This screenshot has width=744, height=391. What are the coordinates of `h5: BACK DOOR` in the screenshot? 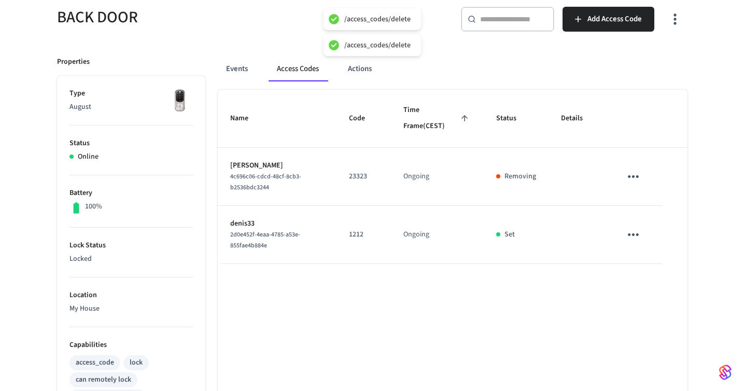 It's located at (212, 17).